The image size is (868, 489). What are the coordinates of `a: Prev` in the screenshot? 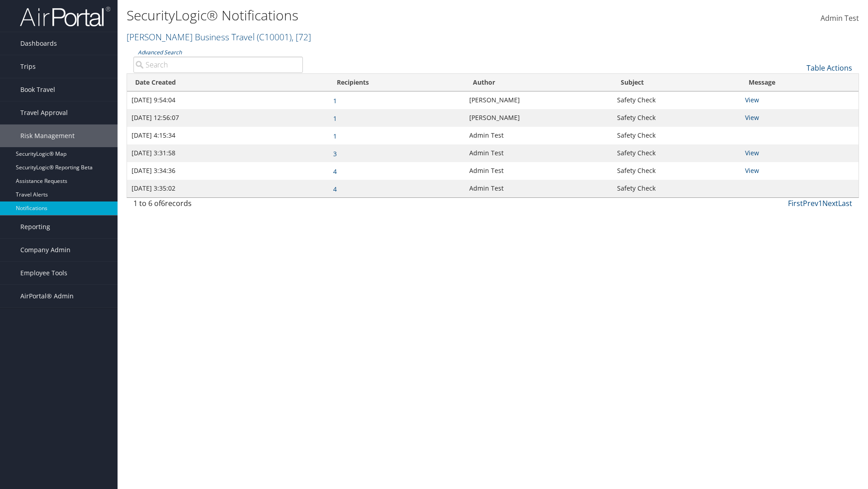 It's located at (811, 203).